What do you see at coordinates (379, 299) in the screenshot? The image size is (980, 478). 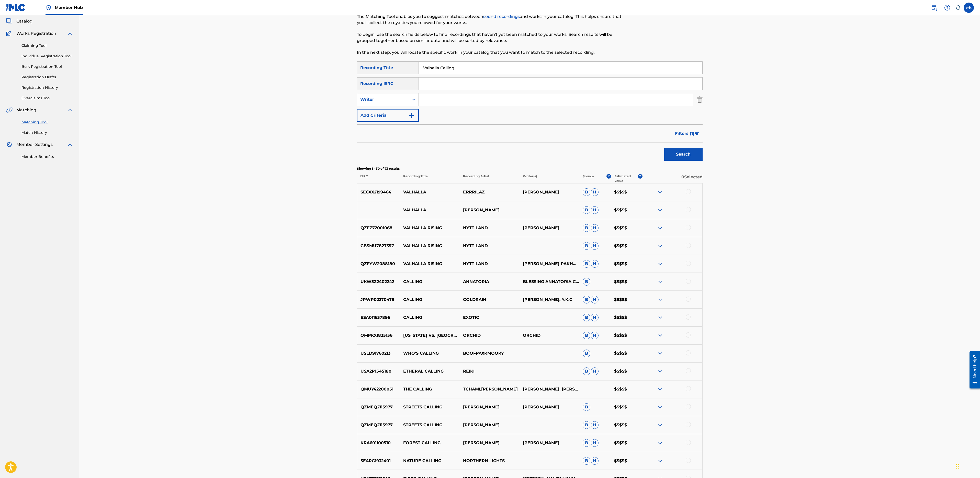 I see `p: JPWP02270475` at bounding box center [379, 299].